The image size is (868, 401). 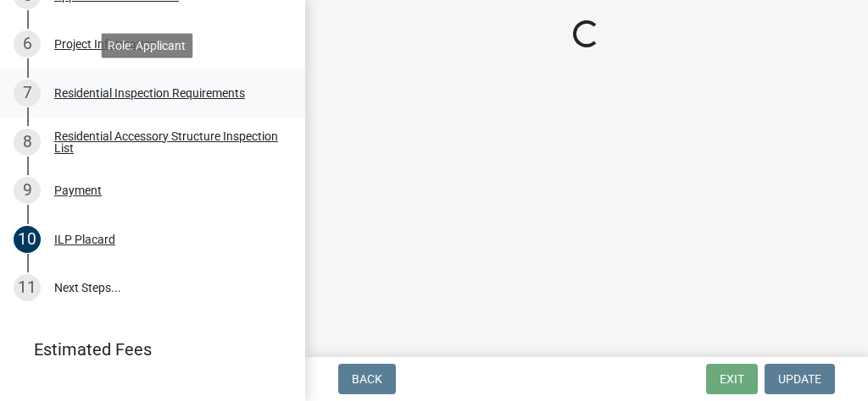 What do you see at coordinates (27, 142) in the screenshot?
I see `div: 8` at bounding box center [27, 142].